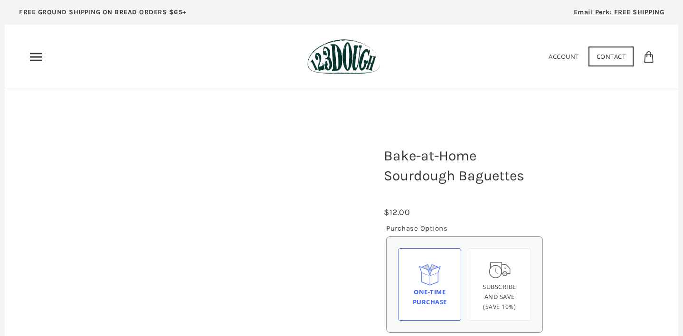 Image resolution: width=683 pixels, height=336 pixels. I want to click on a: Email Perk: FREE SHIPPING, so click(619, 15).